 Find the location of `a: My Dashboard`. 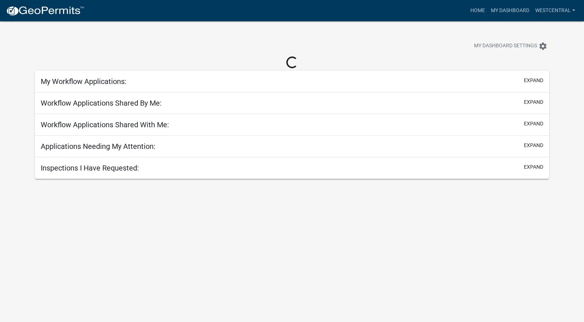

a: My Dashboard is located at coordinates (510, 11).